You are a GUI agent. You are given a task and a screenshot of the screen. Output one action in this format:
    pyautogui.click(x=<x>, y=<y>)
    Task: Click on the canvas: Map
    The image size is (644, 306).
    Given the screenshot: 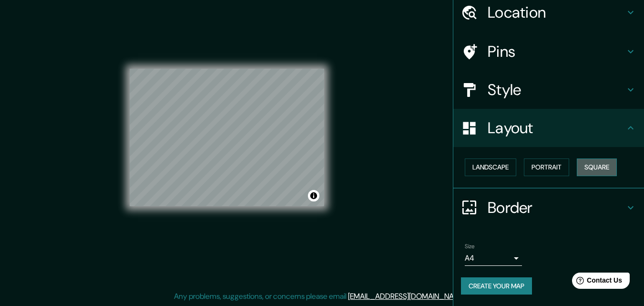 What is the action you would take?
    pyautogui.click(x=227, y=137)
    